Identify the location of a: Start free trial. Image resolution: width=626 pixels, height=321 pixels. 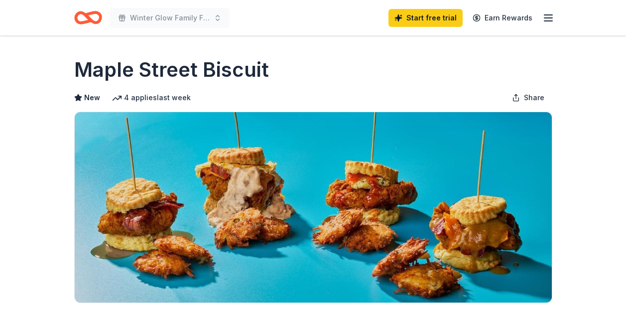
(425, 18).